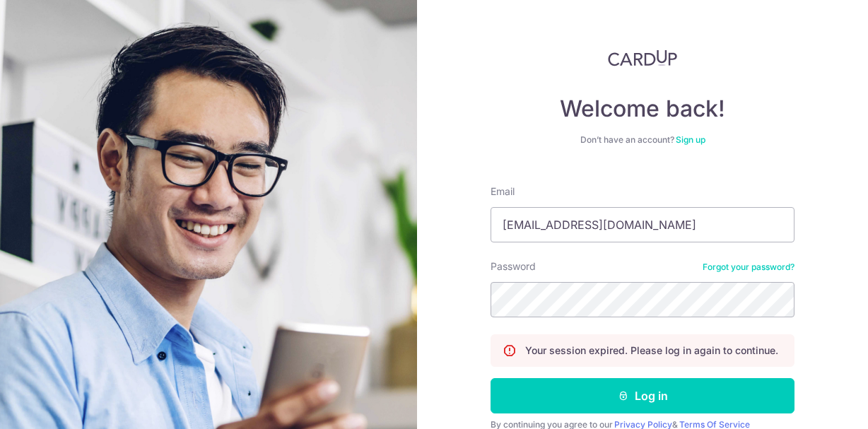  What do you see at coordinates (643, 140) in the screenshot?
I see `div: Don’t have an account?` at bounding box center [643, 140].